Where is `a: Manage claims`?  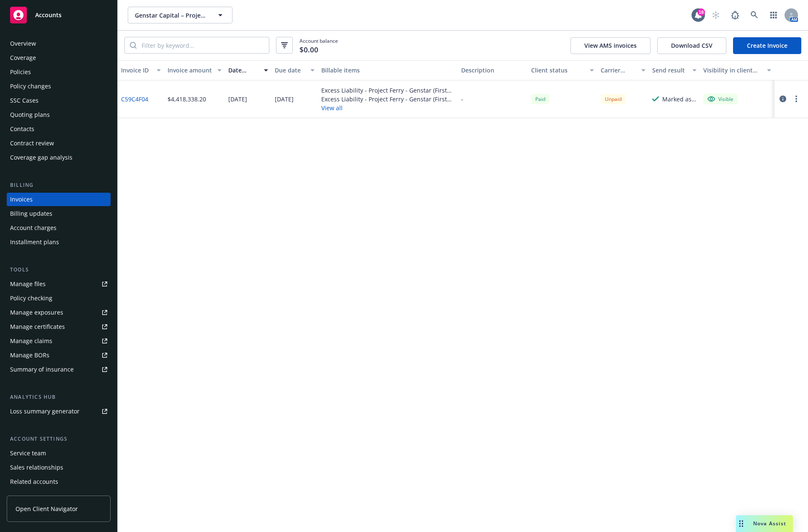 a: Manage claims is located at coordinates (59, 341).